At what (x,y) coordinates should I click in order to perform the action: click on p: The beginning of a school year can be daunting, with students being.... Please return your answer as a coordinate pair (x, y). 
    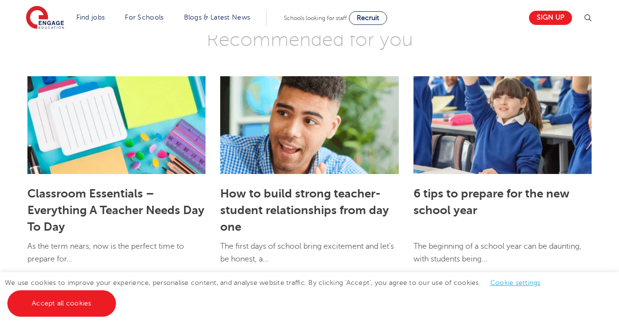
    Looking at the image, I should click on (503, 258).